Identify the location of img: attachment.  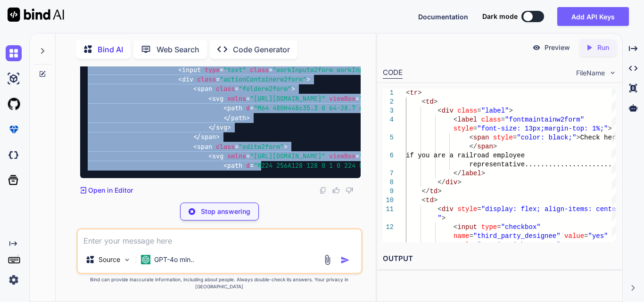
(327, 260).